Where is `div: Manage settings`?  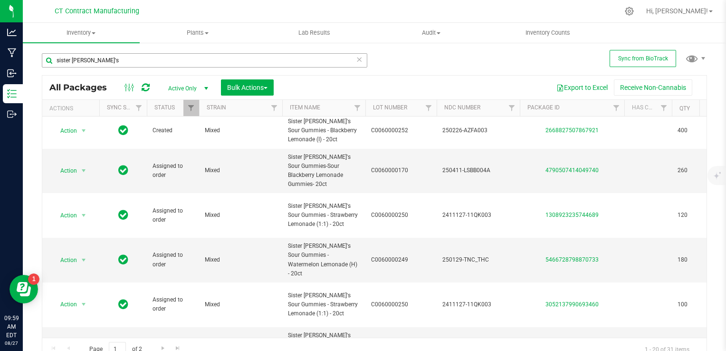 div: Manage settings is located at coordinates (629, 11).